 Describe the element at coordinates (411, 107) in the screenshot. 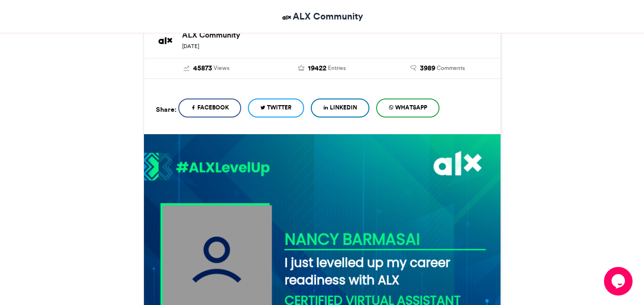

I see `span: WhatsApp` at that location.